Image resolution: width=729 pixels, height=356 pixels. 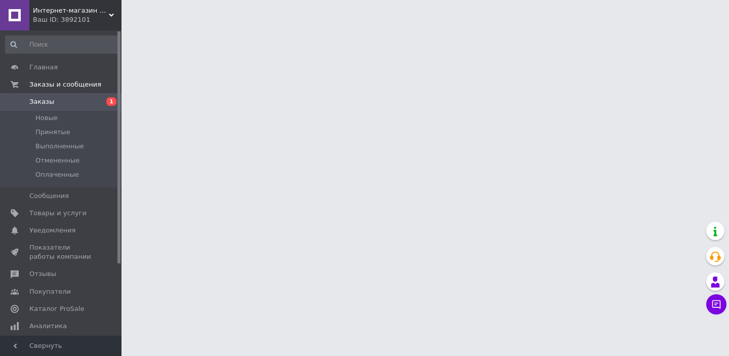 What do you see at coordinates (57, 175) in the screenshot?
I see `span: Оплаченные` at bounding box center [57, 175].